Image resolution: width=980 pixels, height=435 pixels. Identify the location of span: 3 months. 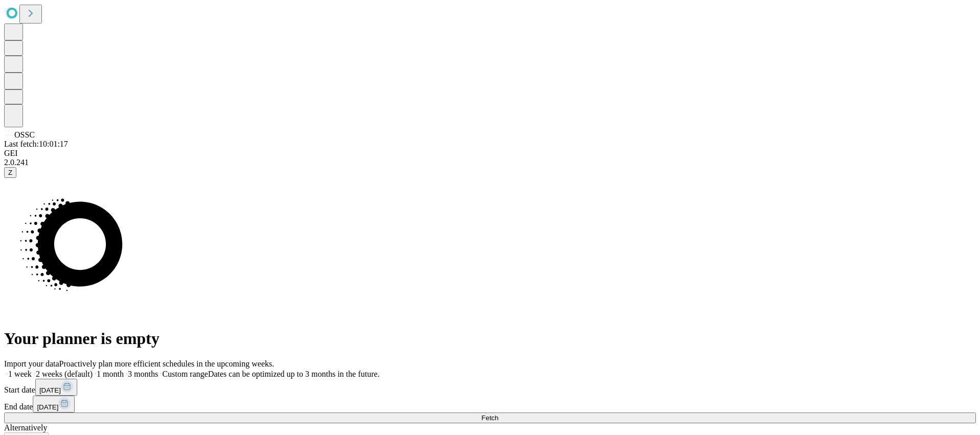
(142, 374).